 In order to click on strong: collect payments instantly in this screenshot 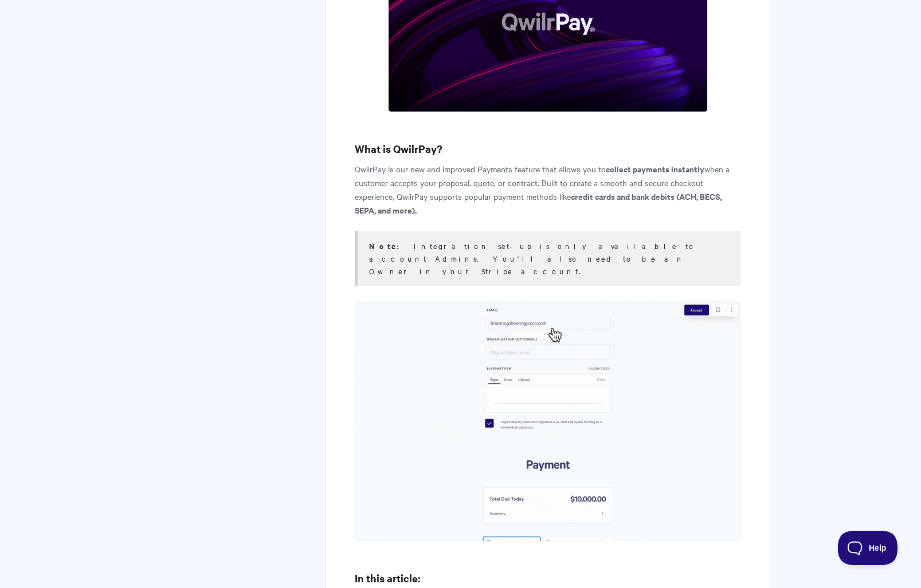, I will do `click(655, 168)`.